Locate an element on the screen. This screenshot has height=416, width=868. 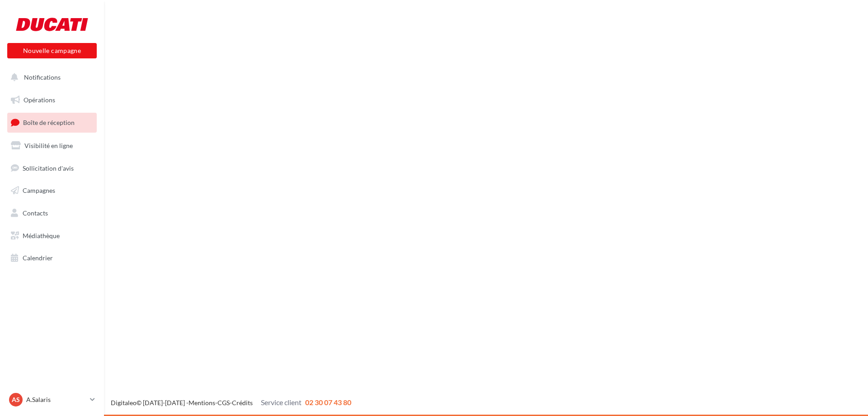
span: Campagnes is located at coordinates (39, 190).